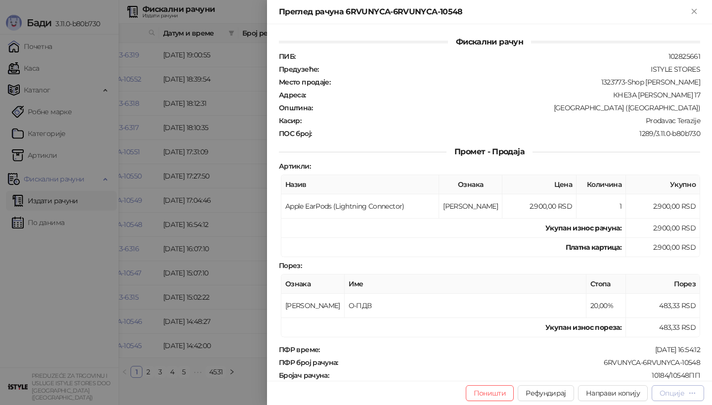  Describe the element at coordinates (672, 393) in the screenshot. I see `div: Опције` at that location.